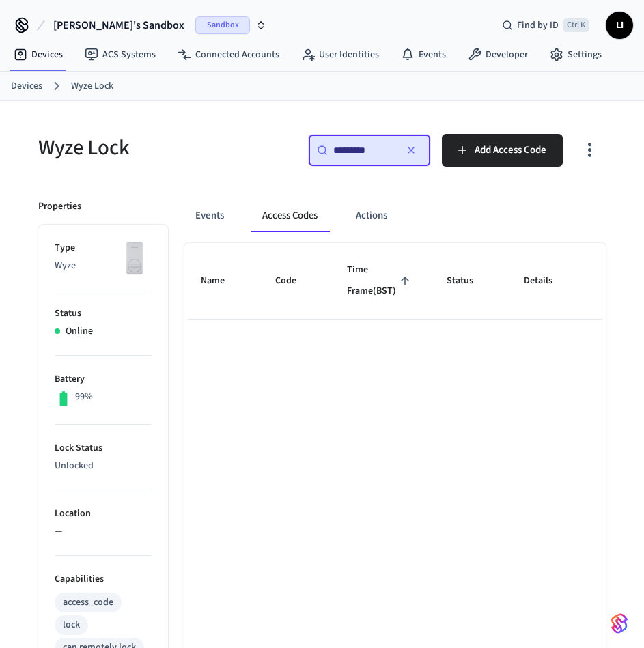 This screenshot has height=648, width=644. What do you see at coordinates (502, 150) in the screenshot?
I see `button: Add Access Code` at bounding box center [502, 150].